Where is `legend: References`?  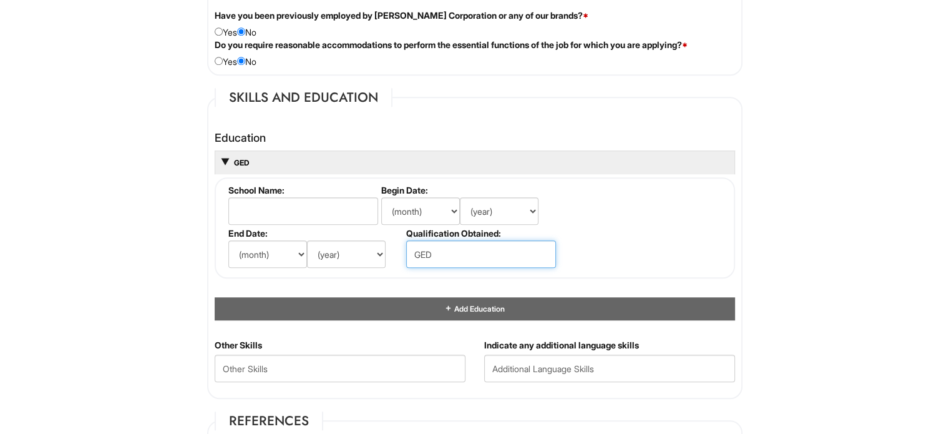 legend: References is located at coordinates (269, 420).